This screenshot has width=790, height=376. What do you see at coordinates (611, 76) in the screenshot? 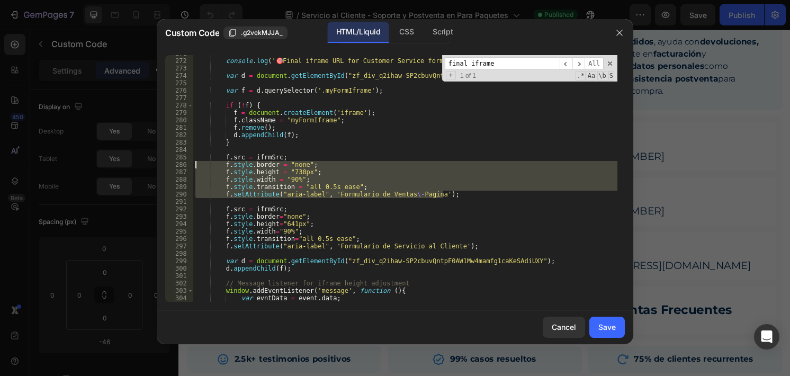
I see `span: Search In Selection` at bounding box center [611, 76].